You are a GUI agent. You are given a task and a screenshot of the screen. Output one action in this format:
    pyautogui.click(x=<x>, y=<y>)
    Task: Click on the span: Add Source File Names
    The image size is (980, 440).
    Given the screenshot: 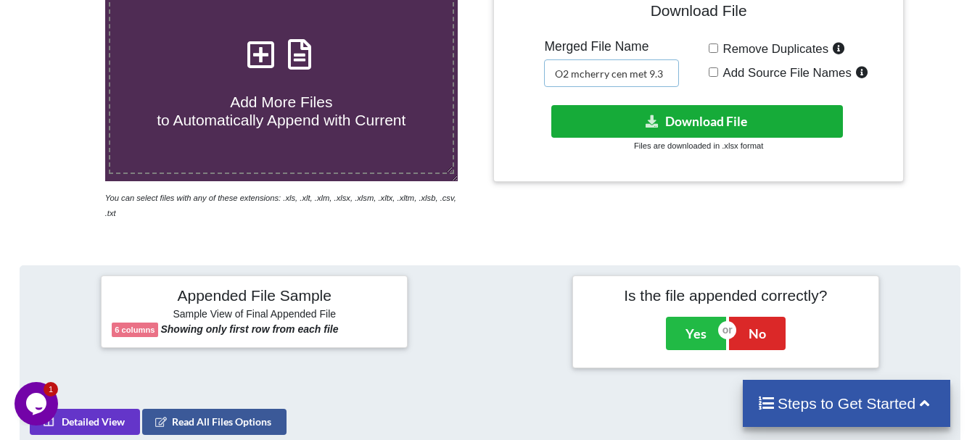 What is the action you would take?
    pyautogui.click(x=785, y=73)
    